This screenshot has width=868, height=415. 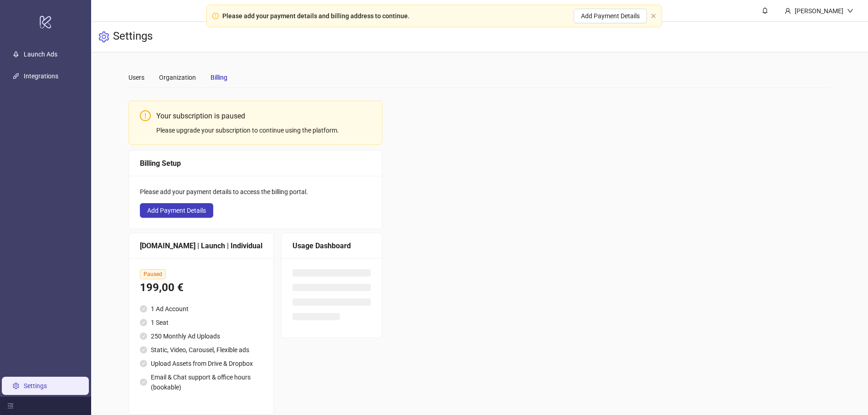 I want to click on li: Upload Assets from Drive & Dropbox, so click(x=201, y=363).